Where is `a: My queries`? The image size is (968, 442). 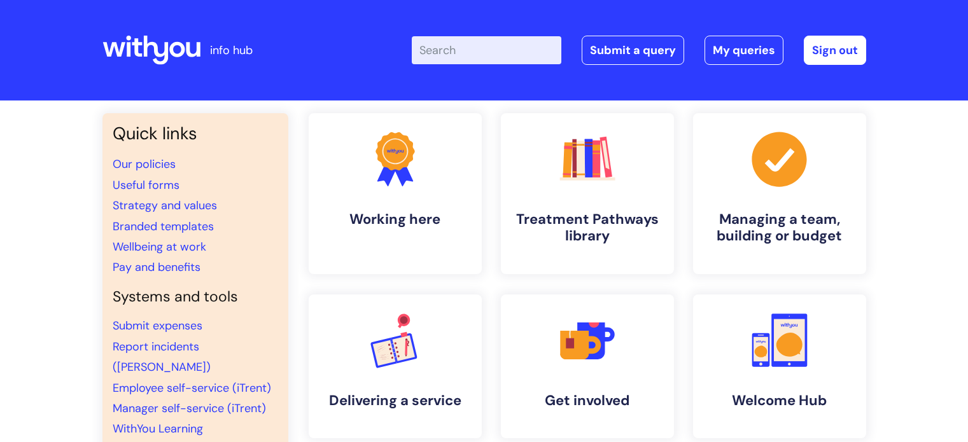 a: My queries is located at coordinates (744, 50).